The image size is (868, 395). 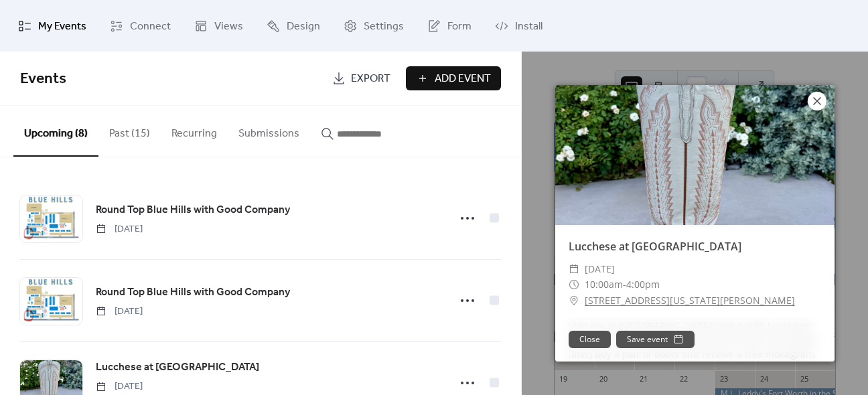 I want to click on a: My Events, so click(x=52, y=25).